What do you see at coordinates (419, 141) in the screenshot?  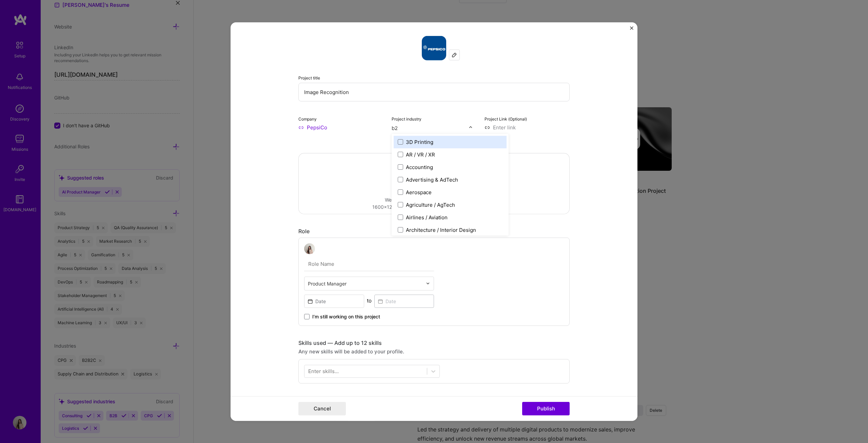 I see `div: 3D Printing` at bounding box center [419, 141].